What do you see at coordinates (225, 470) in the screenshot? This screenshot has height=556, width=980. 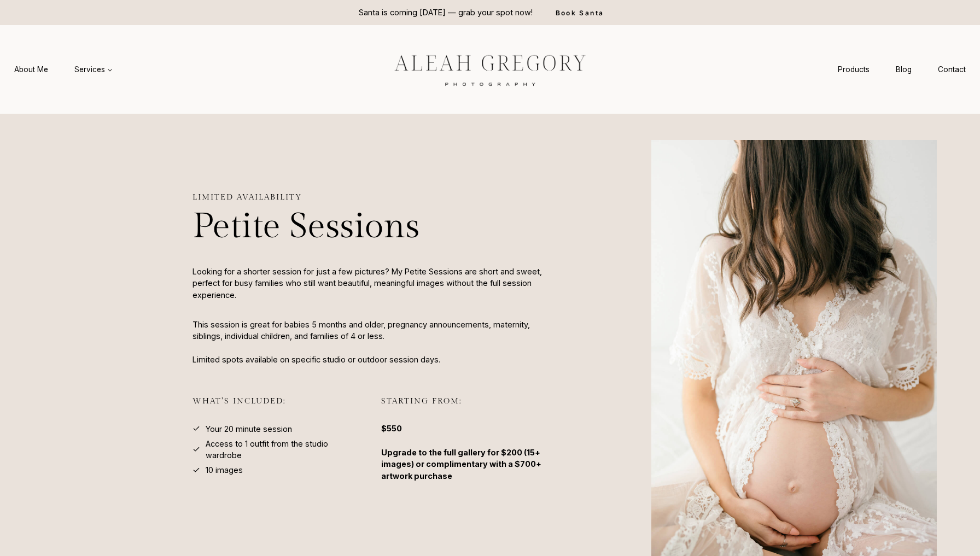 I see `span: 10 images` at bounding box center [225, 470].